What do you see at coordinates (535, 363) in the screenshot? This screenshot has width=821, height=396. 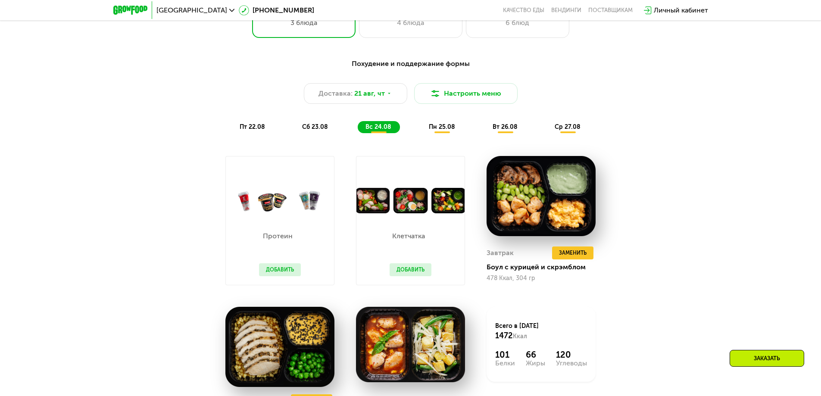 I see `div: Жиры` at bounding box center [535, 363].